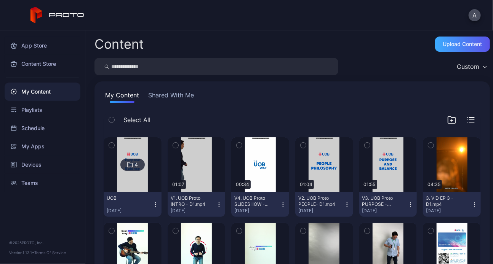 This screenshot has width=493, height=264. Describe the element at coordinates (42, 183) in the screenshot. I see `div: Teams` at that location.